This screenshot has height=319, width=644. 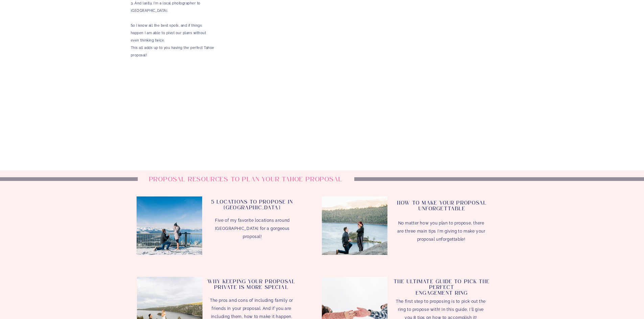 What do you see at coordinates (441, 233) in the screenshot?
I see `p: No matter how you plan to propose, there are three main tips I'm giving to make your proposal unf...` at bounding box center [441, 233].